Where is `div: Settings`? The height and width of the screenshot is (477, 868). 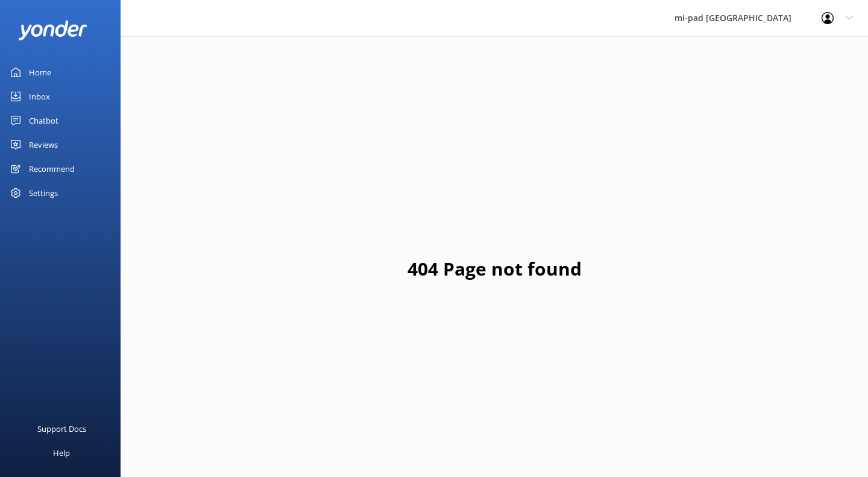 div: Settings is located at coordinates (43, 193).